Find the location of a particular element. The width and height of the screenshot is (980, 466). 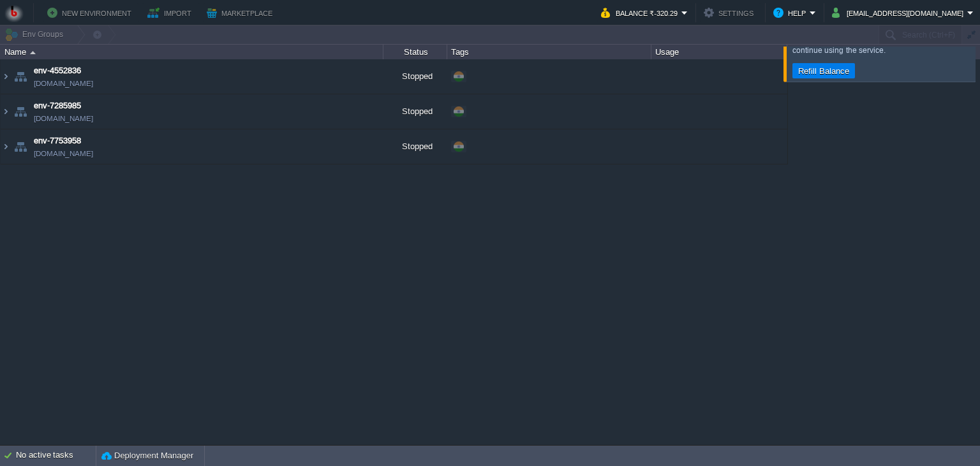

span: env-7753958 is located at coordinates (58, 141).